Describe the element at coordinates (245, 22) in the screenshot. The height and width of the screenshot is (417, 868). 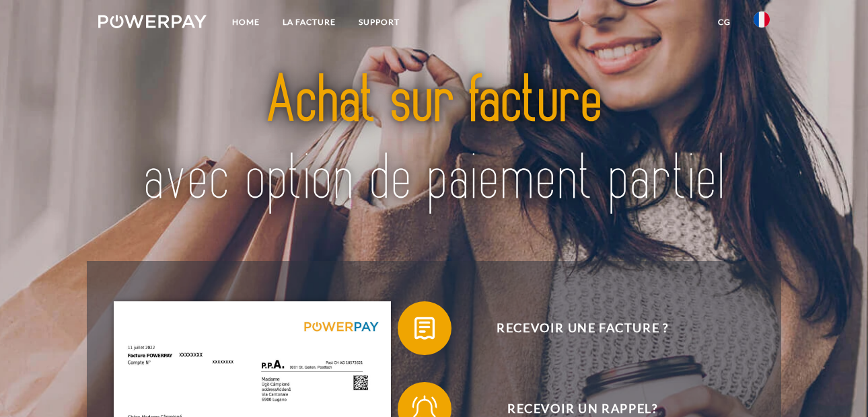
I see `a: Home` at that location.